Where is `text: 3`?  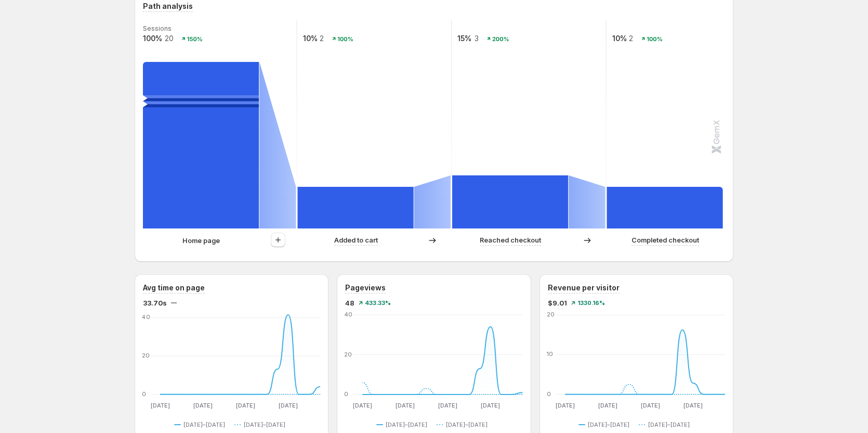
text: 3 is located at coordinates (477, 38).